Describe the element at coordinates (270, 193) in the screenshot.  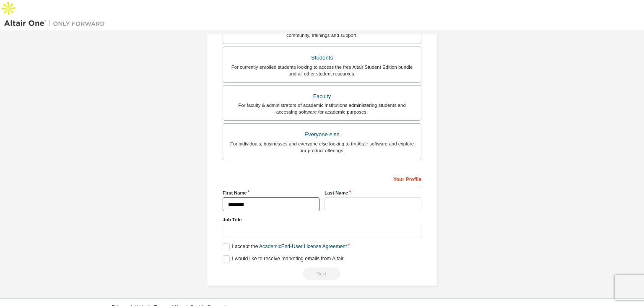
I see `label: First Name` at that location.